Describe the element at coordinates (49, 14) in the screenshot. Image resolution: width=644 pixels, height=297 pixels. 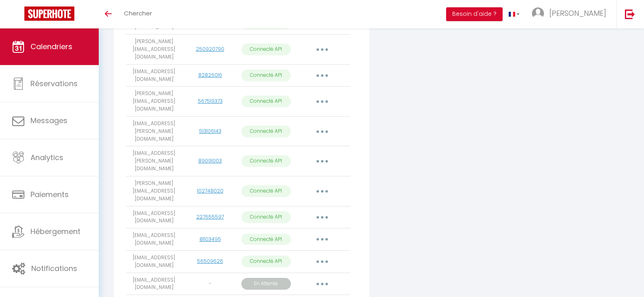
I see `img: Super Booking` at that location.